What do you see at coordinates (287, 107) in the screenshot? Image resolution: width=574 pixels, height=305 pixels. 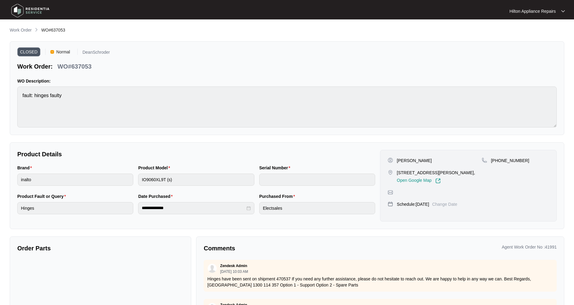 I see `textarea: fault: hinges faulty` at bounding box center [287, 107].